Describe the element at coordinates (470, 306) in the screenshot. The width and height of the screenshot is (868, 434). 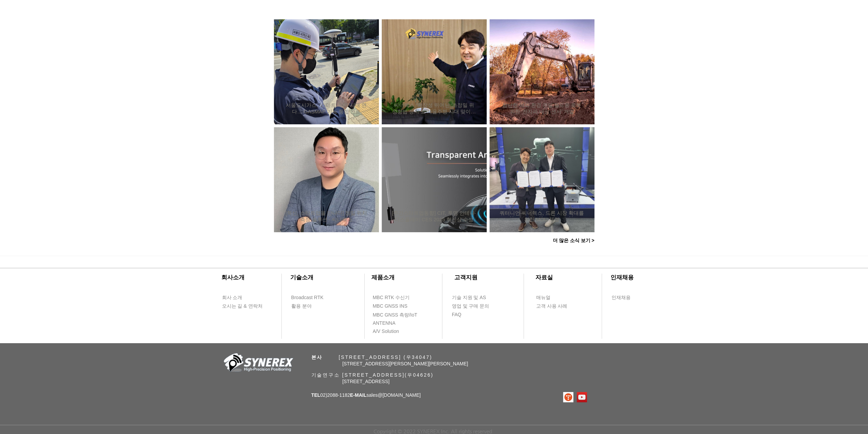
I see `span: 영업 및 구매 문의` at that location.